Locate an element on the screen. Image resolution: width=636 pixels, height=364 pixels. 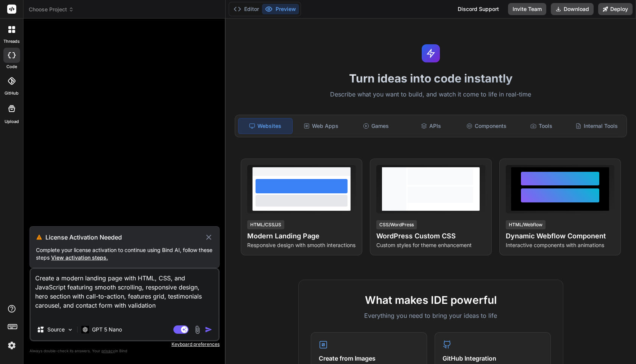
p: Source is located at coordinates (56, 330).